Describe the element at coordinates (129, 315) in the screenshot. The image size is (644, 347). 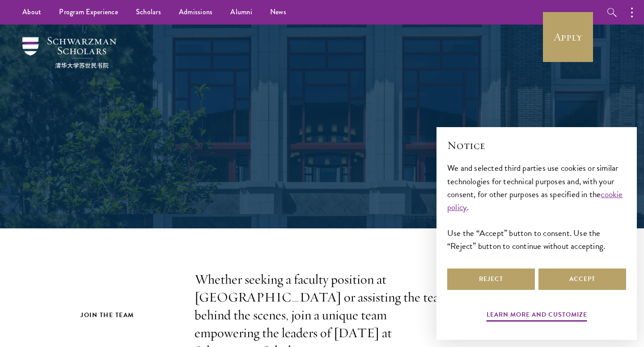
I see `h2: Join the Team` at that location.